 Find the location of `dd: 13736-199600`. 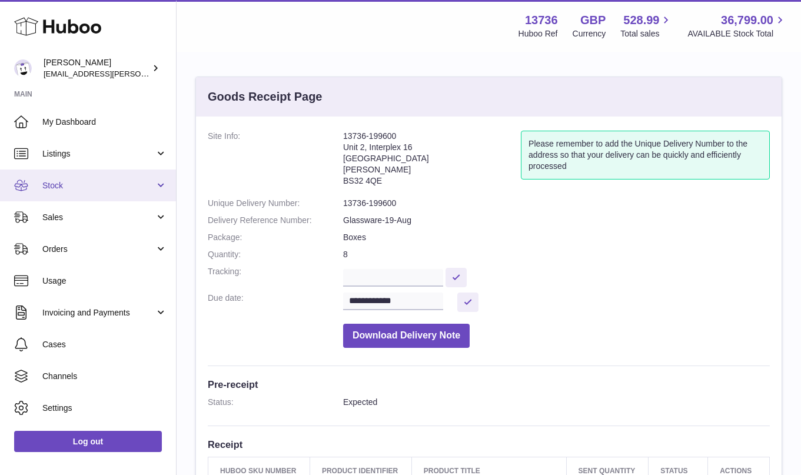

dd: 13736-199600 is located at coordinates (556, 203).